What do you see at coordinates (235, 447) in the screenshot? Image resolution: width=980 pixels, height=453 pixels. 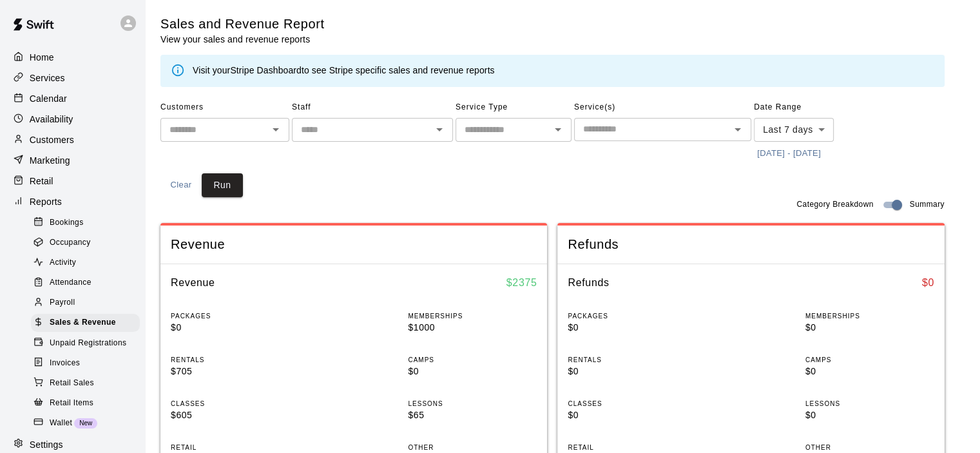 I see `p: RETAIL` at bounding box center [235, 447].